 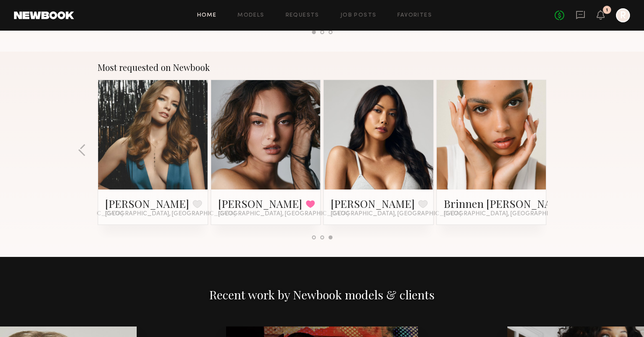 What do you see at coordinates (359, 15) in the screenshot?
I see `a: Job Posts` at bounding box center [359, 15].